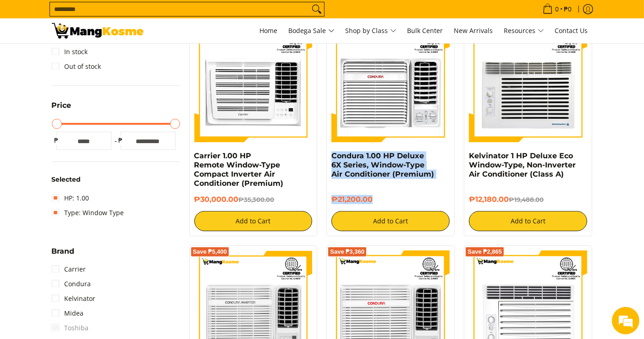 The height and width of the screenshot is (339, 644). What do you see at coordinates (391, 83) in the screenshot?
I see `img: Condura 1.00 HP Deluxe 6X Series, Window-Type Air Conditioner (Premium)` at bounding box center [391, 83].